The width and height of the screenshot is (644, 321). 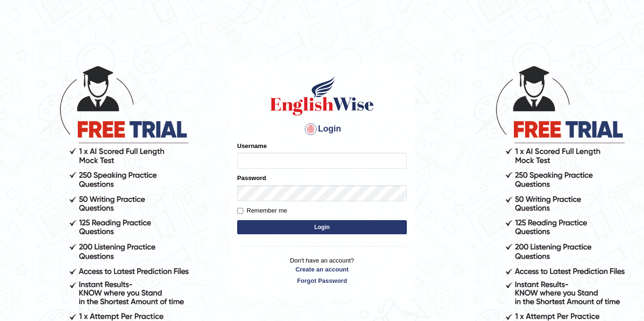 What do you see at coordinates (322, 271) in the screenshot?
I see `p: Don't have an account?` at bounding box center [322, 271].